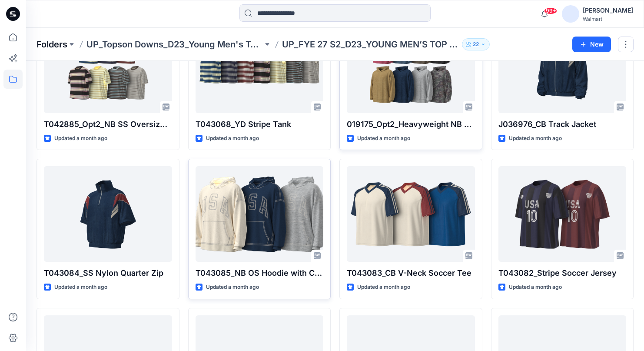 The width and height of the screenshot is (644, 351). What do you see at coordinates (563, 214) in the screenshot?
I see `a: T043082_Stripe Soccer Jersey` at bounding box center [563, 214].